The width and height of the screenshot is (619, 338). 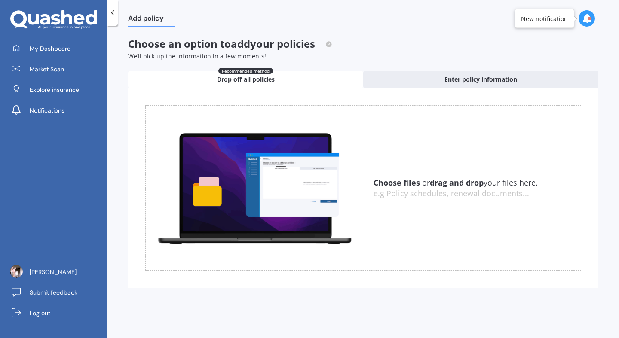 I want to click on u: Choose files, so click(x=397, y=183).